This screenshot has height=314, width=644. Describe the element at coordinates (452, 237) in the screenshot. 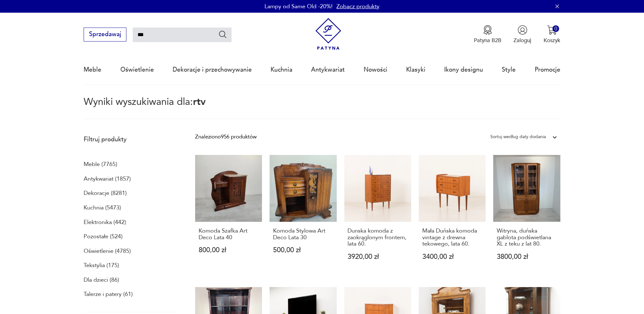

I see `h3: Mała Duńska komoda vintage z drewna tekowego, lata 60.` at that location.